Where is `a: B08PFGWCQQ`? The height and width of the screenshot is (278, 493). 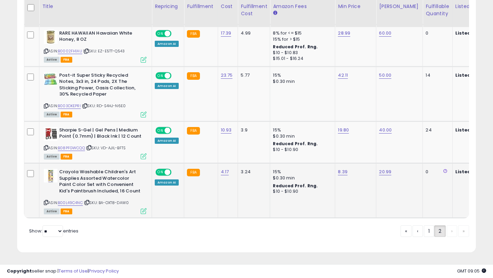 a: B08PFGWCQQ is located at coordinates (71, 148).